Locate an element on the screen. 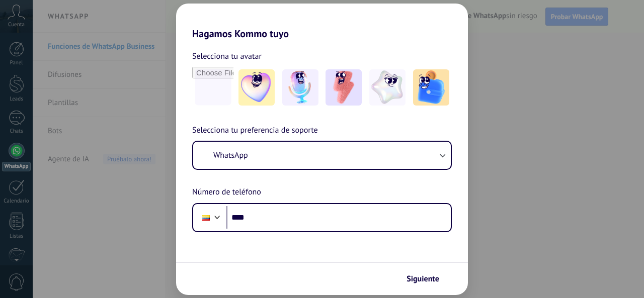  button: WhatsApp is located at coordinates (322, 156).